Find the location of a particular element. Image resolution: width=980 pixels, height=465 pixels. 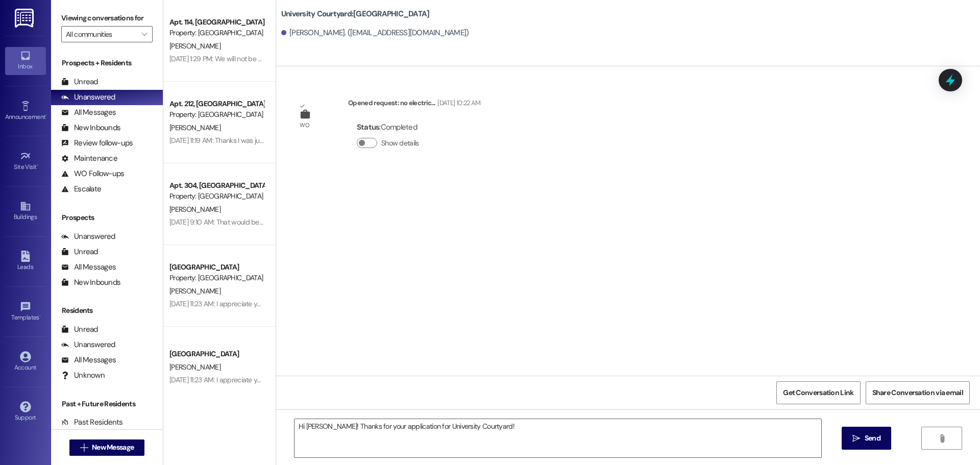

div: Maintenance is located at coordinates (89, 158).